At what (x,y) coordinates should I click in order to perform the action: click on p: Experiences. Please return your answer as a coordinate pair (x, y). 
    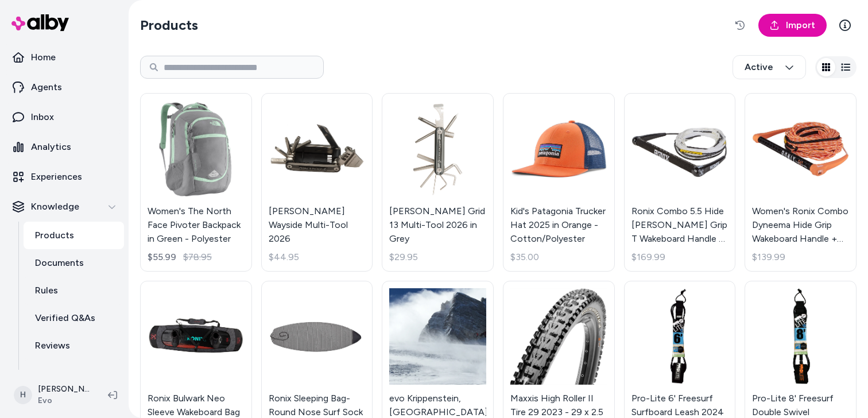
    Looking at the image, I should click on (56, 177).